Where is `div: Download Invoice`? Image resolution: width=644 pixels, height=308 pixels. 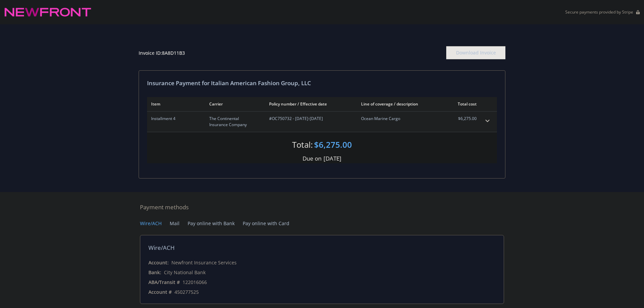 div: Download Invoice is located at coordinates (476, 53).